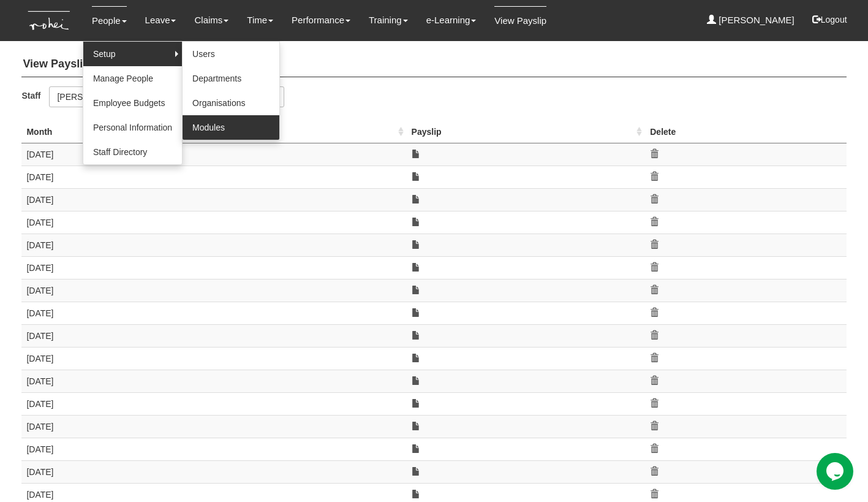  Describe the element at coordinates (160, 20) in the screenshot. I see `a: Leave` at that location.